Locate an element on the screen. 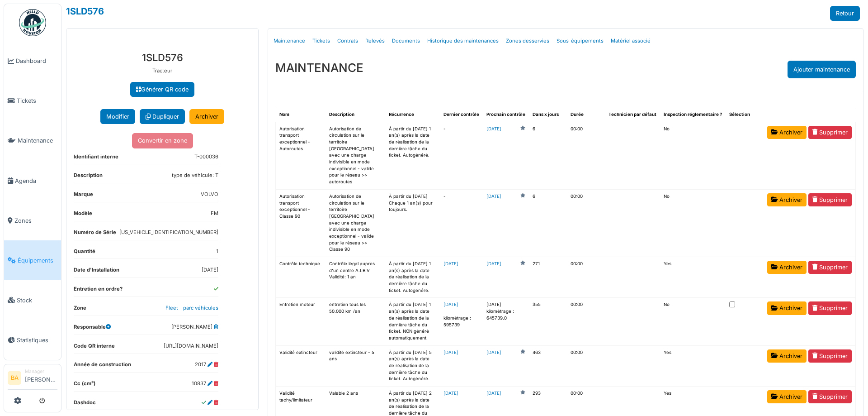 The image size is (868, 416). td: 463 is located at coordinates (548, 366).